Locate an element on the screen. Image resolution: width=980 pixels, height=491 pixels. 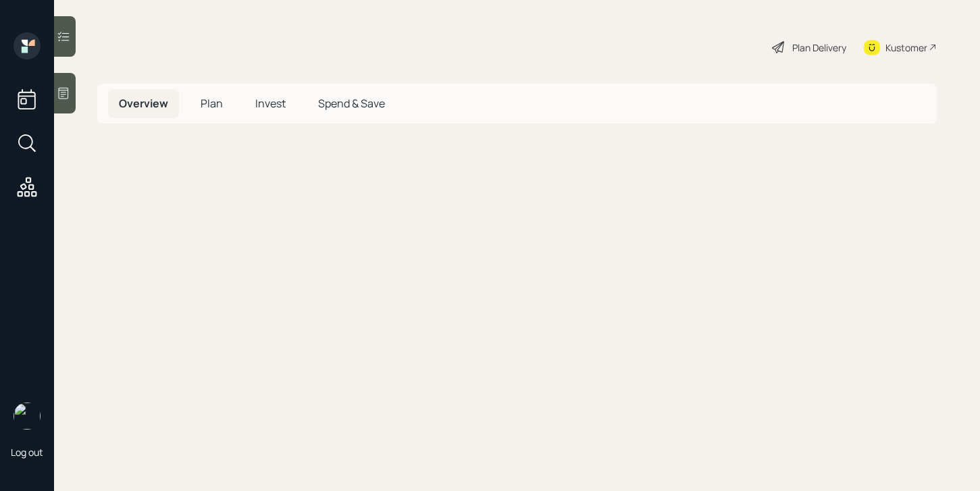
img: retirable_logo.png is located at coordinates (27, 416).